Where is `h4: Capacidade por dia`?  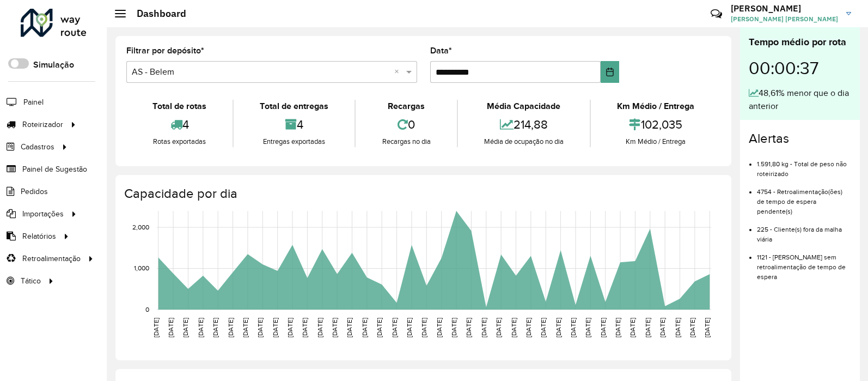 h4: Capacidade por dia is located at coordinates (422, 193).